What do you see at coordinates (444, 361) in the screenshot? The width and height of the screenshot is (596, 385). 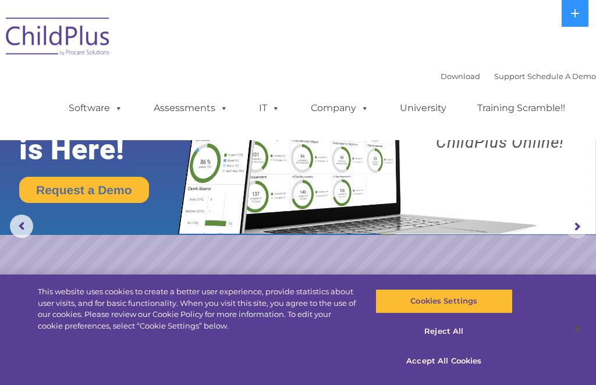 I see `button: Accept All Cookies` at bounding box center [444, 361].